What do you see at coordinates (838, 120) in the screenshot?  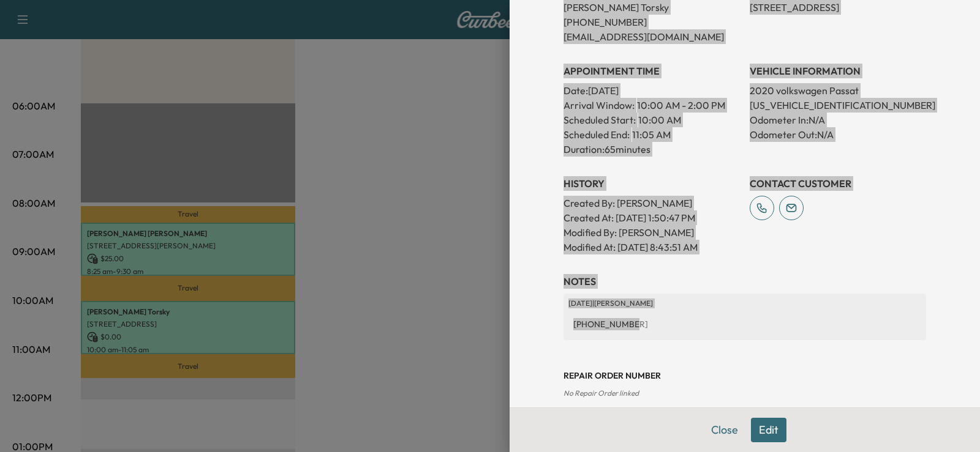 I see `p: Odometer In: N/A` at bounding box center [838, 120].